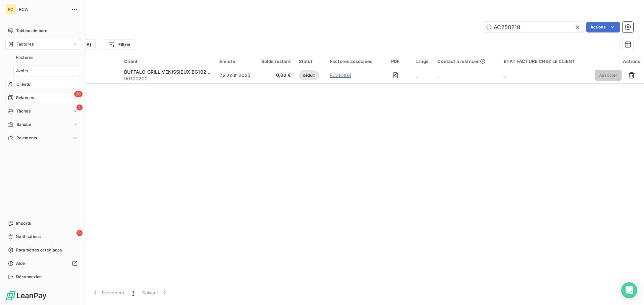  Describe the element at coordinates (25, 97) in the screenshot. I see `span: Relances` at that location.